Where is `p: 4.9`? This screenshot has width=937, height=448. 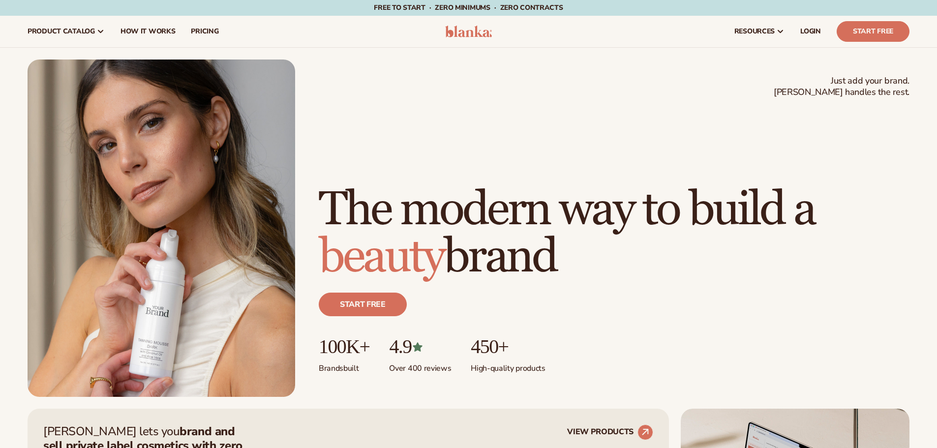 p: 4.9 is located at coordinates (420, 347).